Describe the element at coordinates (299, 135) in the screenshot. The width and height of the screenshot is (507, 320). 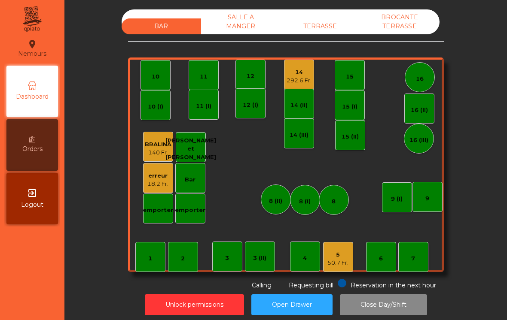
I see `div: 14 (III)` at that location.